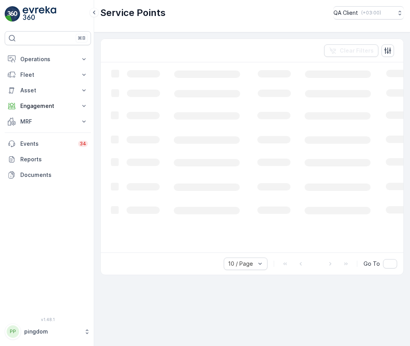 The image size is (410, 346). I want to click on button: Operations, so click(48, 59).